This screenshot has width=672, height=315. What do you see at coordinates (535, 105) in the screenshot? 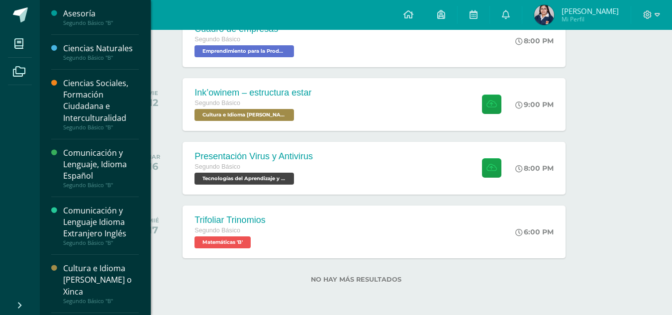
I see `div: 9:00 PM` at bounding box center [535, 105].